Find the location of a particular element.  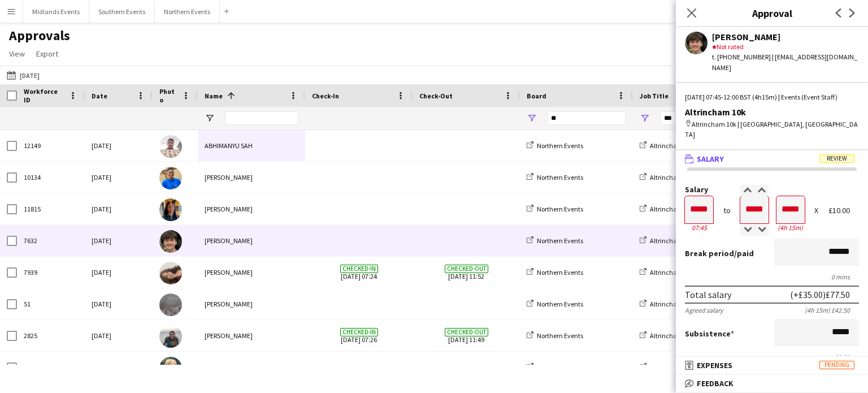

div: 2825 is located at coordinates (51, 336).